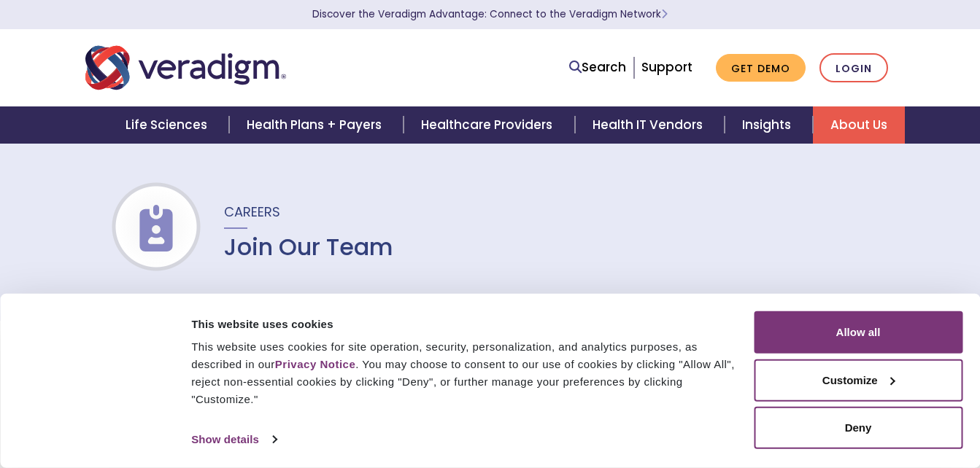 The image size is (980, 468). What do you see at coordinates (858, 125) in the screenshot?
I see `a: About Us` at bounding box center [858, 125].